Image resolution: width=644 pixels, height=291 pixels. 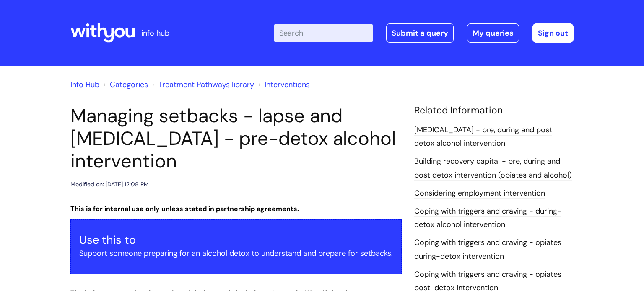 I want to click on a: Treatment Pathways library, so click(x=206, y=85).